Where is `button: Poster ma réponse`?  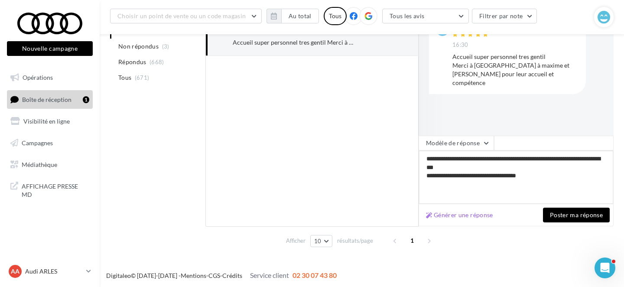
button: Poster ma réponse is located at coordinates (576, 215).